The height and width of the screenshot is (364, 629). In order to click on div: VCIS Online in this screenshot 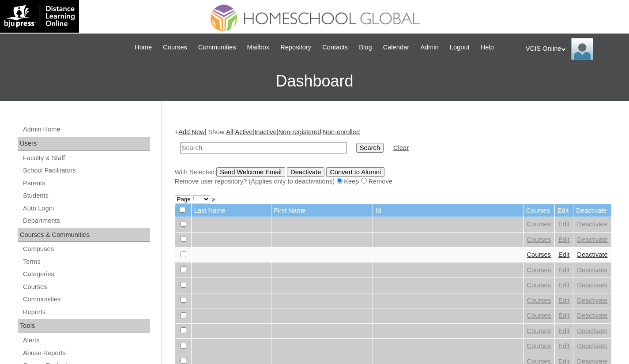, I will do `click(573, 49)`.